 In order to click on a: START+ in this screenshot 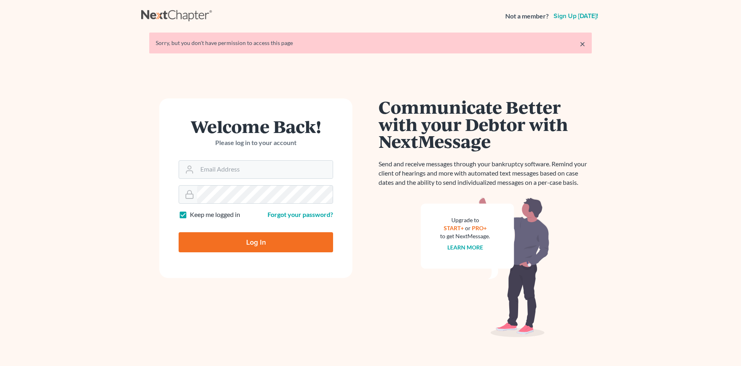, I will do `click(454, 228)`.